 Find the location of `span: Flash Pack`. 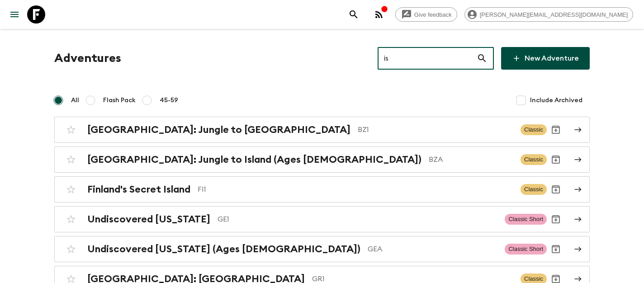

span: Flash Pack is located at coordinates (119, 100).